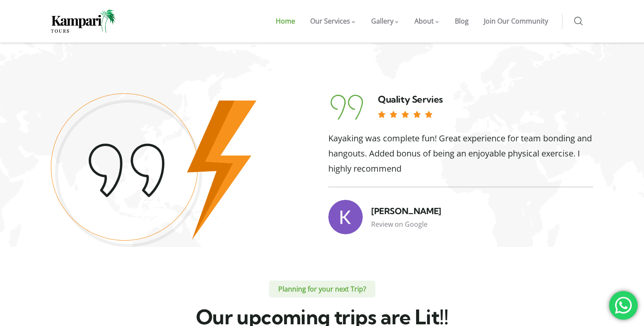 This screenshot has width=644, height=326. What do you see at coordinates (382, 21) in the screenshot?
I see `span: Gallery` at bounding box center [382, 21].